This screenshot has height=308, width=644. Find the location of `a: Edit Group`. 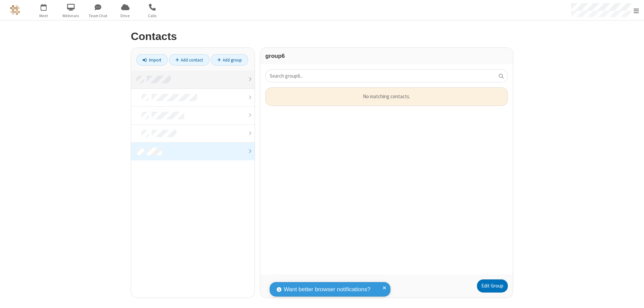

a: Edit Group is located at coordinates (492, 286).